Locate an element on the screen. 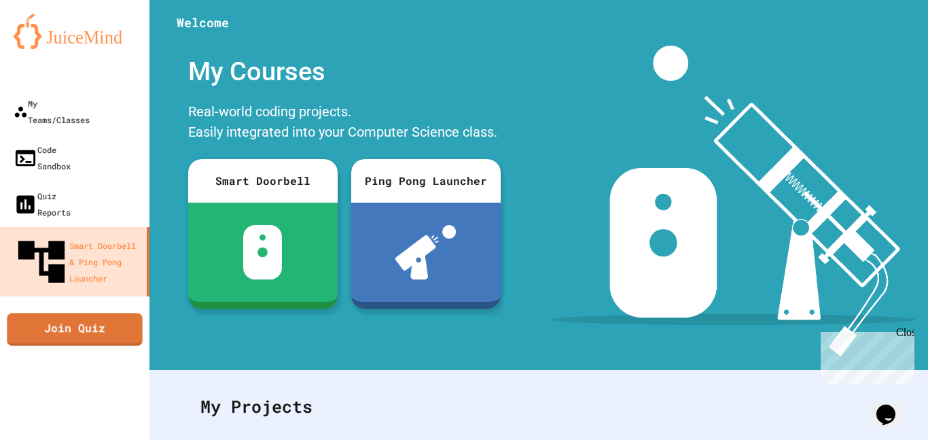  div: Smart Doorbell is located at coordinates (263, 181).